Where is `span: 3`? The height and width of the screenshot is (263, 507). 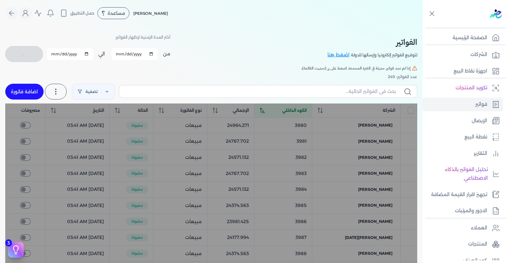
span: 3 is located at coordinates (9, 243).